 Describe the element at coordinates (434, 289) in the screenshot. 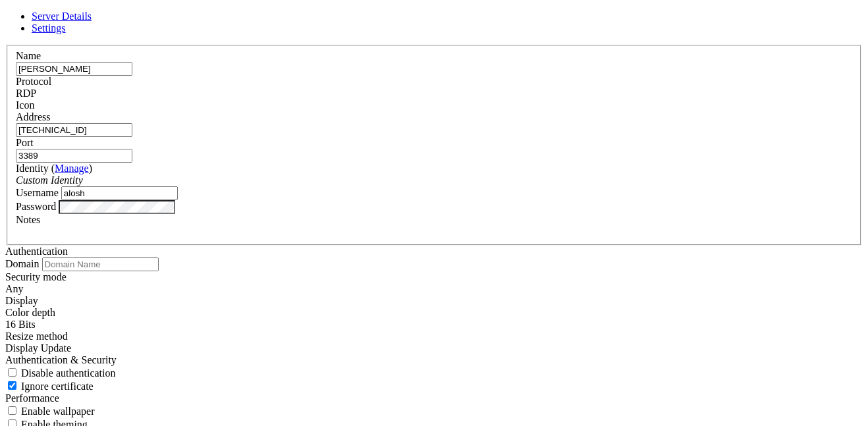

I see `div: Any` at that location.